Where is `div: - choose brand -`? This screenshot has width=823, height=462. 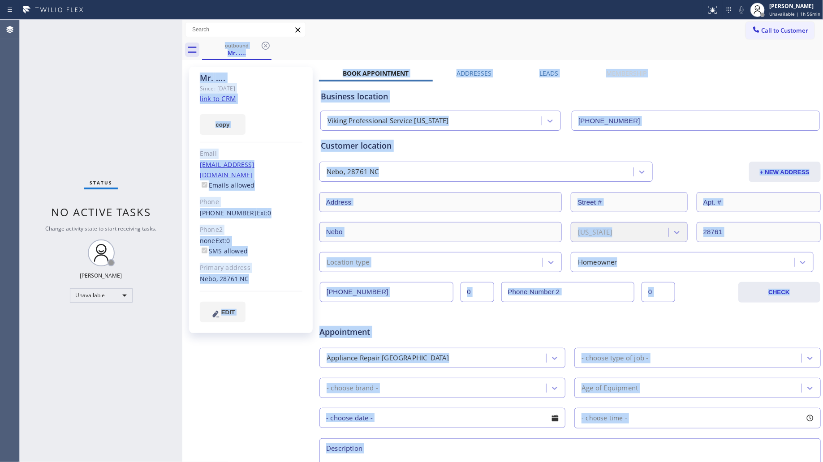
div: - choose brand - is located at coordinates (352, 388).